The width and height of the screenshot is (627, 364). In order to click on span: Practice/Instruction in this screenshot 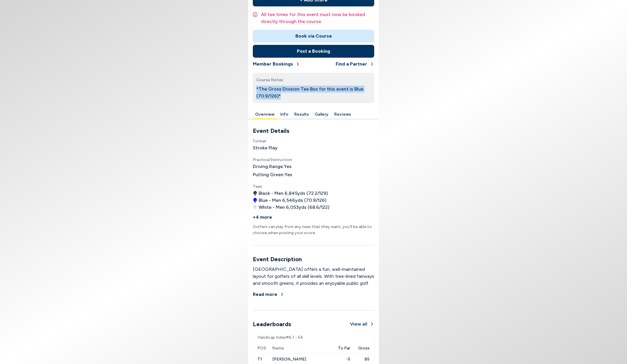, I will do `click(272, 159)`.